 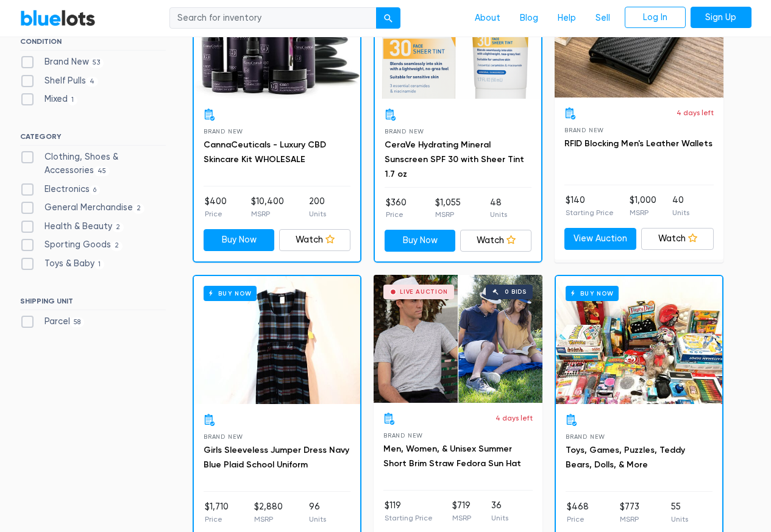 I want to click on a: Girls Sleeveless Jumper Dress Navy Blue Plaid School Uniform, so click(x=276, y=457).